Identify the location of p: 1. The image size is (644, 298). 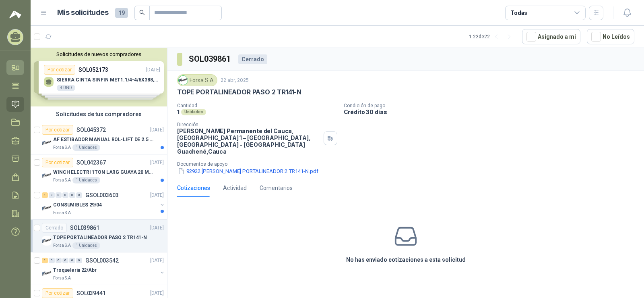
(178, 112).